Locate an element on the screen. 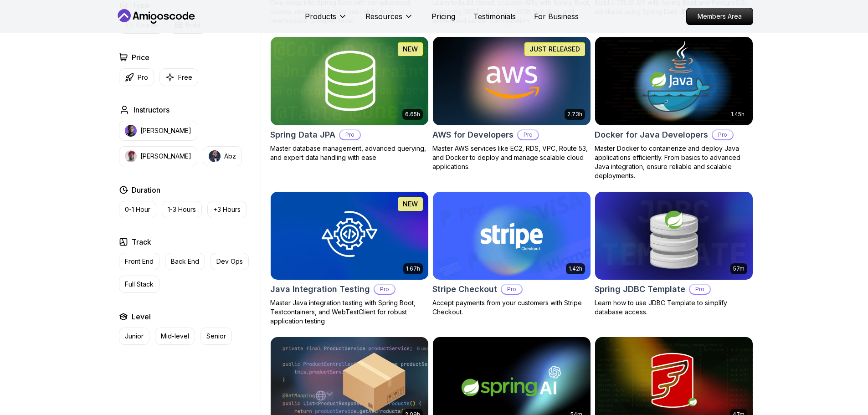  p: 1.67h is located at coordinates (413, 269).